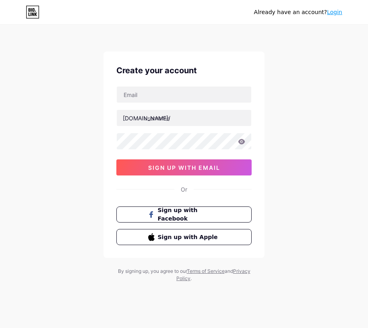  I want to click on a: Terms of Service, so click(206, 271).